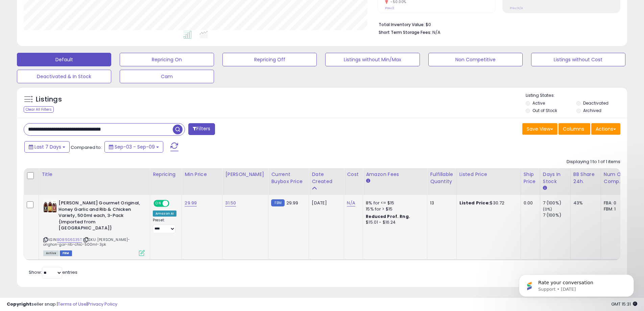  I want to click on div: $15.01 - $16.24, so click(394, 222).